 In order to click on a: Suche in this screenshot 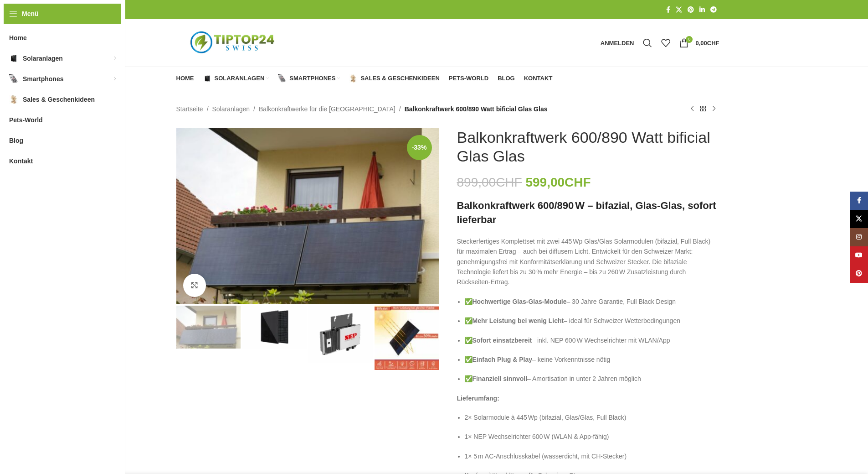, I will do `click(647, 43)`.